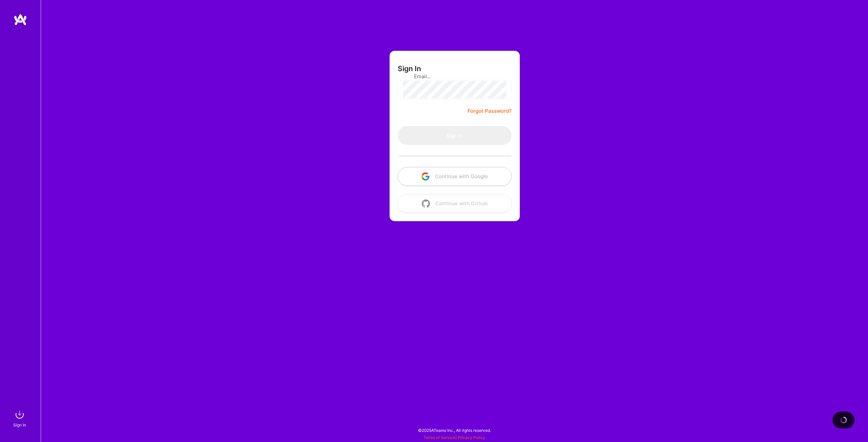 The image size is (868, 442). Describe the element at coordinates (455, 177) in the screenshot. I see `button: Continue with Google` at that location.